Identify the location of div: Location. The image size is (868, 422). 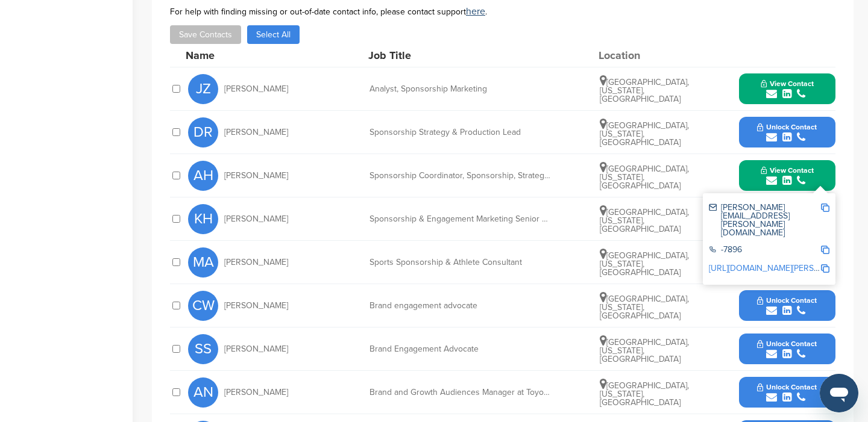
(644, 55).